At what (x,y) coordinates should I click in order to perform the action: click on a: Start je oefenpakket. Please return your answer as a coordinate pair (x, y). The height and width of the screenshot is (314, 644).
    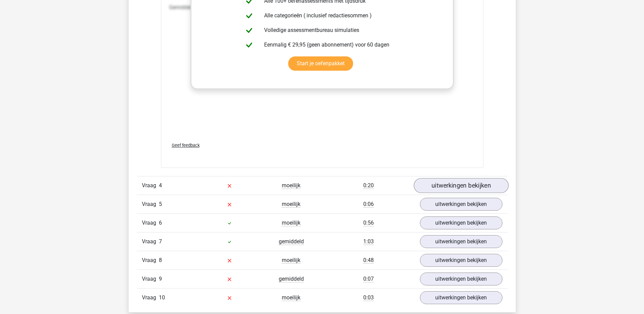
    Looking at the image, I should click on (321, 63).